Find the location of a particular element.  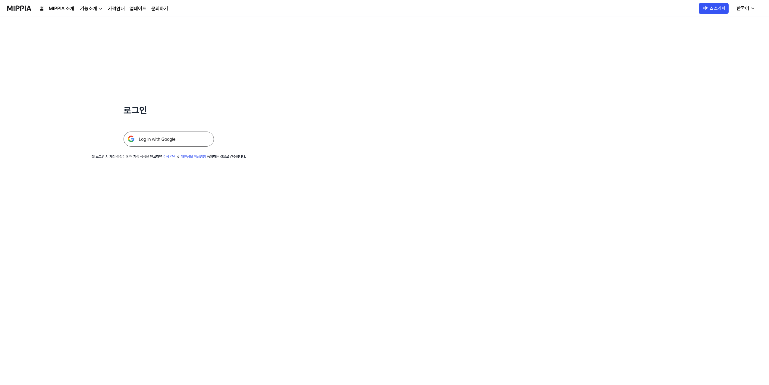

a: 업데이트 is located at coordinates (138, 9).